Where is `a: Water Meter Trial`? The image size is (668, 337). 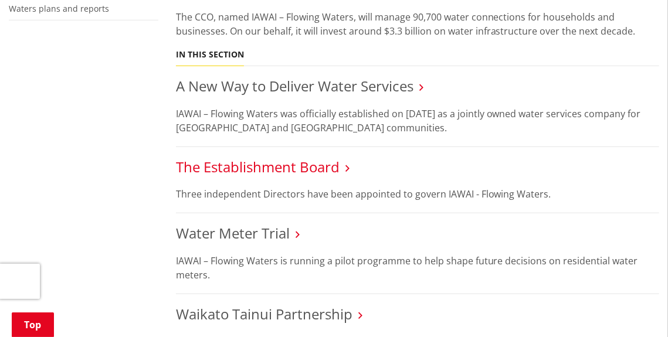
a: Water Meter Trial is located at coordinates (233, 233).